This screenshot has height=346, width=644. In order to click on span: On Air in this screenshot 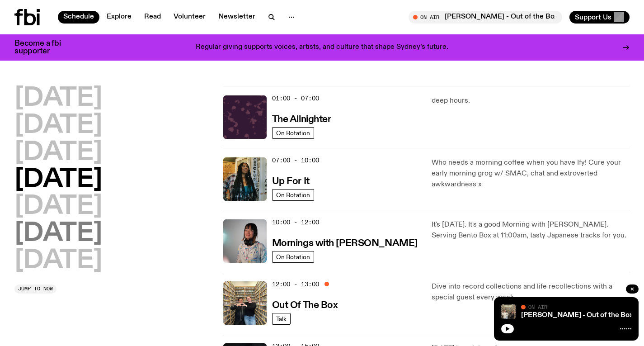, I will do `click(538, 307)`.